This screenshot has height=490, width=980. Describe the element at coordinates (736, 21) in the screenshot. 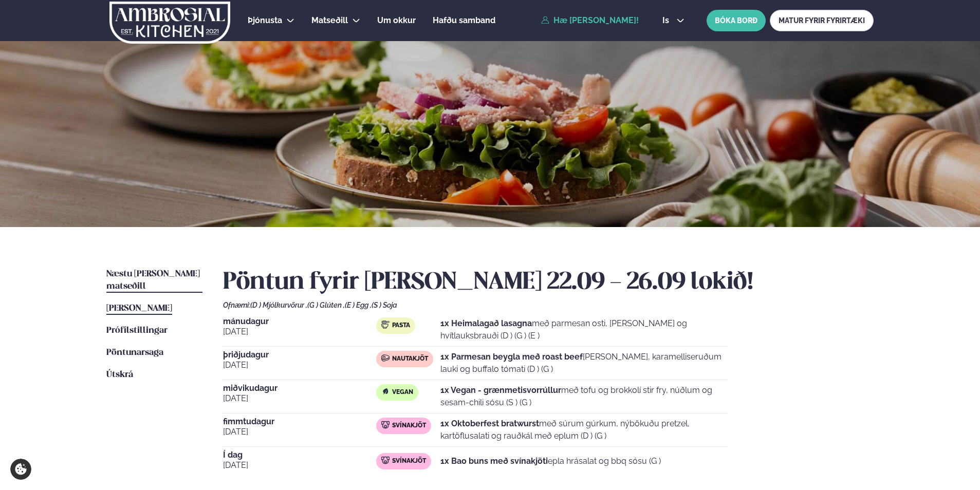

I see `button: BÓKA BORÐ` at that location.